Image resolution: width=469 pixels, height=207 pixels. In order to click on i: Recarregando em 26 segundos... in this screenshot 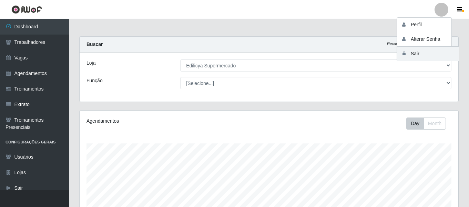, I will do `click(415, 43)`.